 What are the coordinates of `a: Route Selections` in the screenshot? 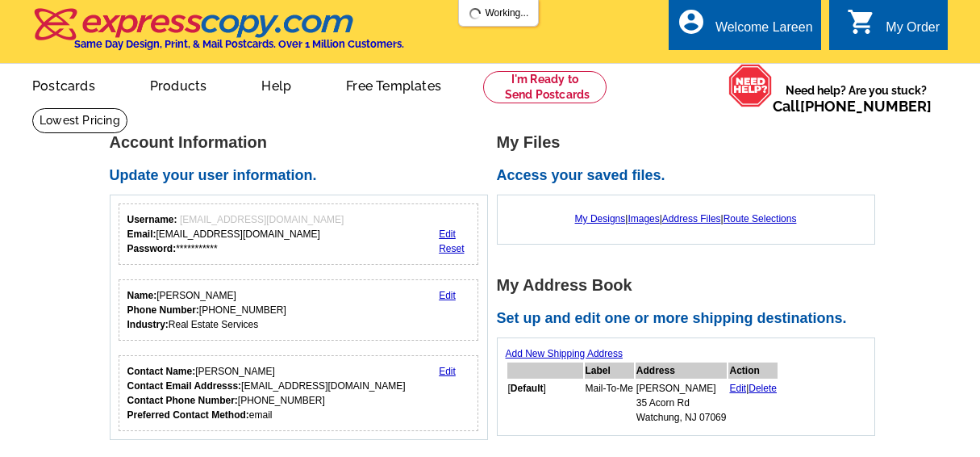 It's located at (760, 219).